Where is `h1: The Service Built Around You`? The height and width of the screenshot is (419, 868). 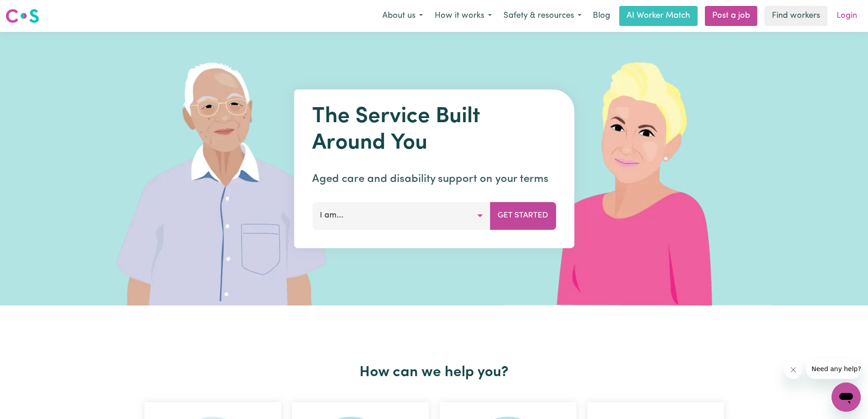 h1: The Service Built Around You is located at coordinates (434, 130).